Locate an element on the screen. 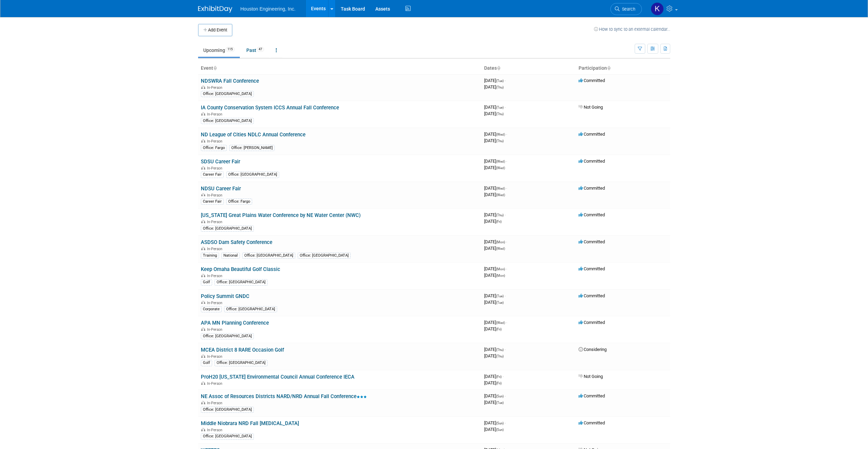 This screenshot has width=868, height=449. a: Past47 is located at coordinates (255, 51).